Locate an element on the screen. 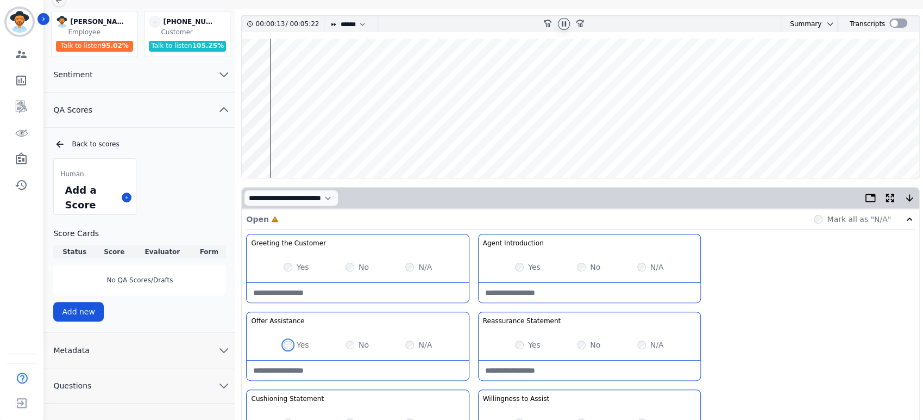 This screenshot has height=420, width=923. div: Employee is located at coordinates (101, 32).